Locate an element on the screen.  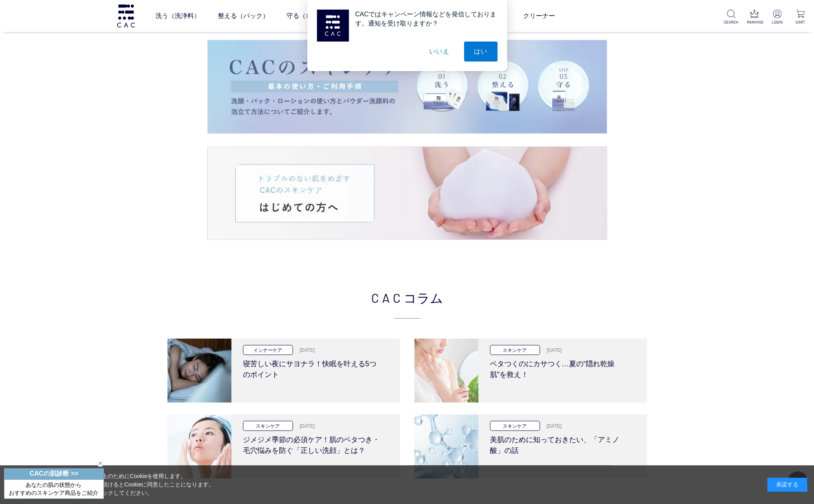
img: notification icon is located at coordinates (333, 26).